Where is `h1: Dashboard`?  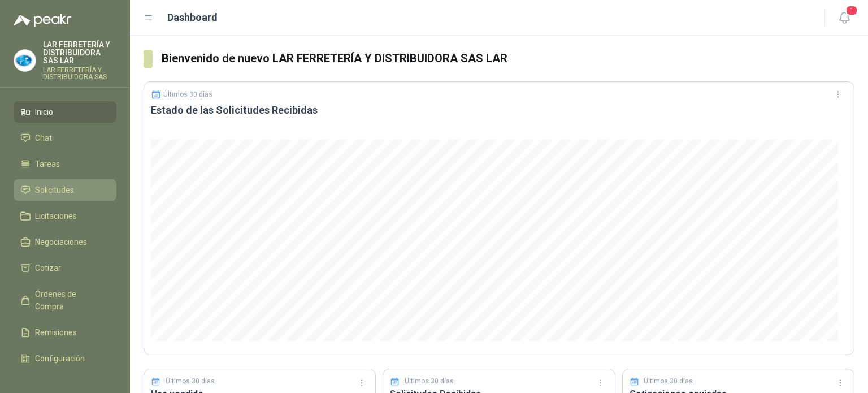 h1: Dashboard is located at coordinates (192, 18).